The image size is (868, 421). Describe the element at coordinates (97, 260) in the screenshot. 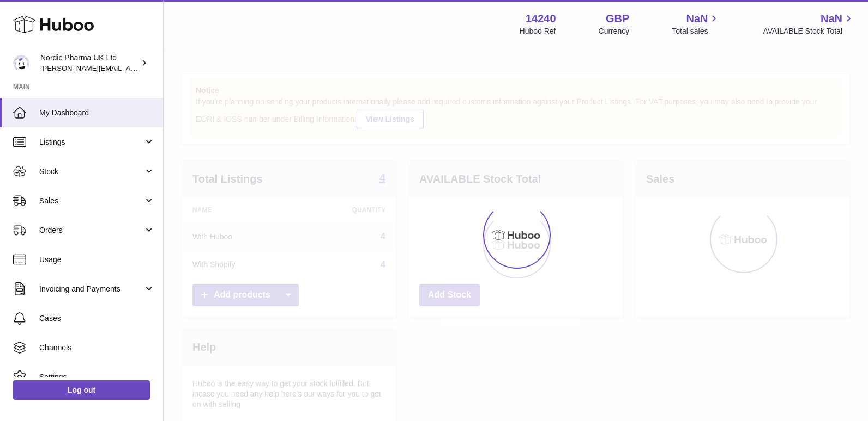

I see `span: Usage` at that location.